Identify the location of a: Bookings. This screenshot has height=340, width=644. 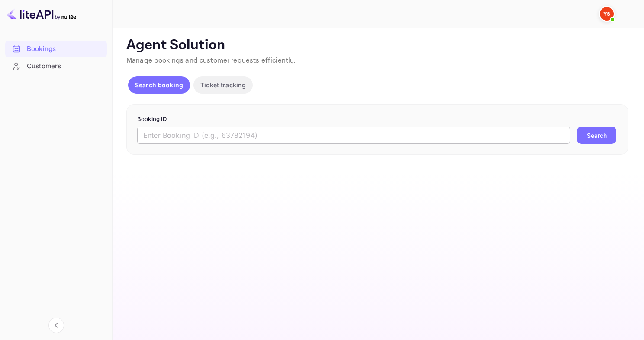
(56, 49).